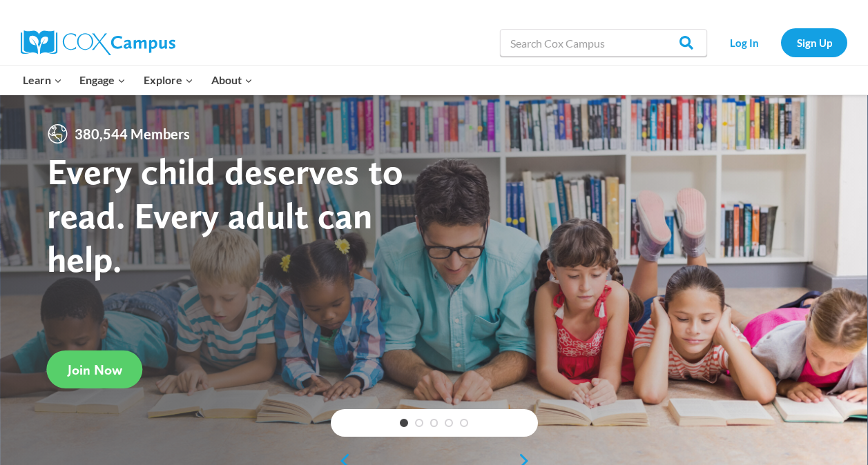  What do you see at coordinates (42, 80) in the screenshot?
I see `span: Learn` at bounding box center [42, 80].